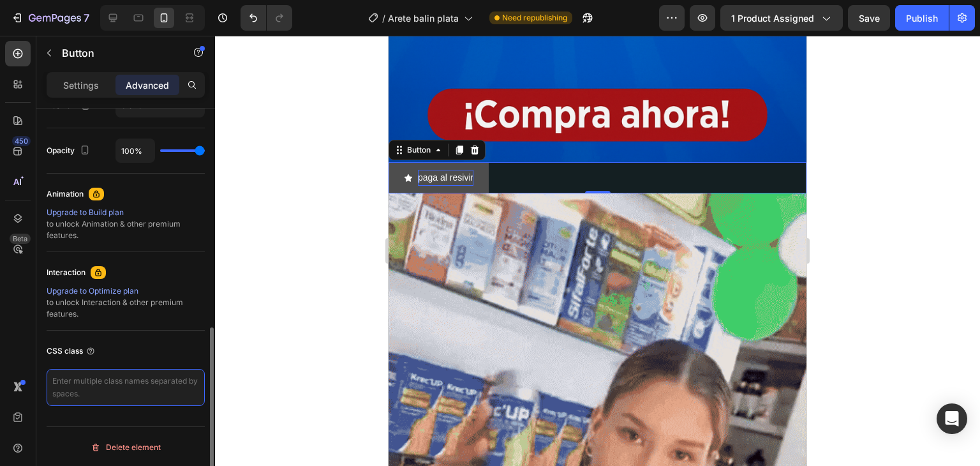  I want to click on p: paga al resivir, so click(57, 141).